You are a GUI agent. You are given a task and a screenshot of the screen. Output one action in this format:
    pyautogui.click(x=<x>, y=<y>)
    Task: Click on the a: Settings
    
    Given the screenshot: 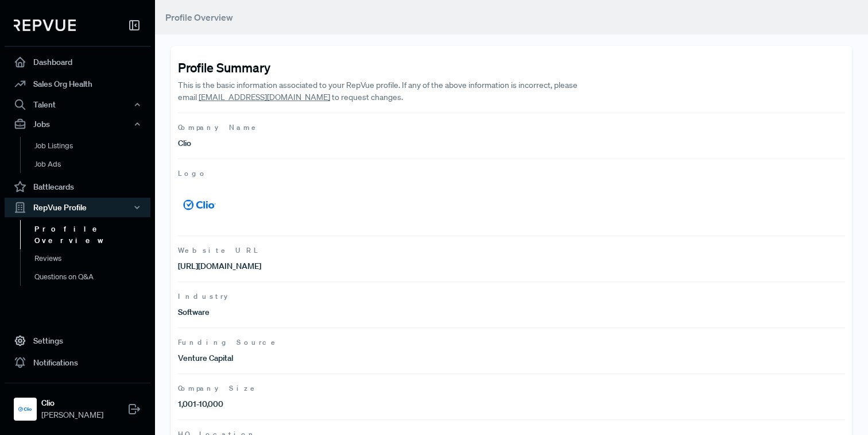 What is the action you would take?
    pyautogui.click(x=78, y=340)
    